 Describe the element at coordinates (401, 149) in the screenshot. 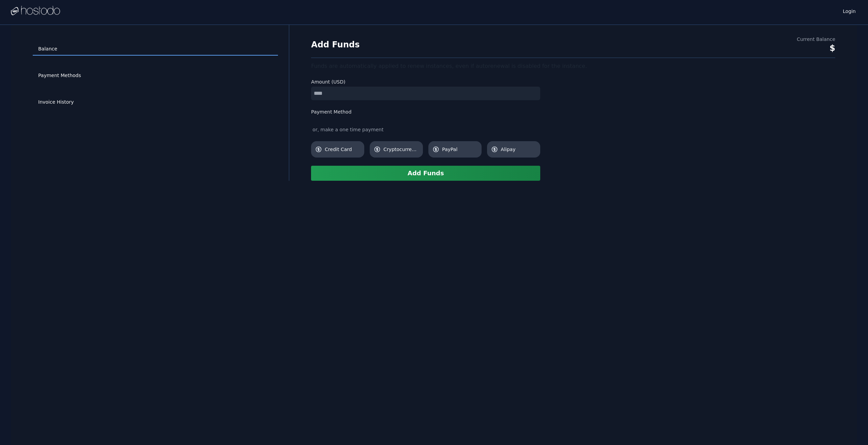

I see `span: Cryptocurrency` at that location.